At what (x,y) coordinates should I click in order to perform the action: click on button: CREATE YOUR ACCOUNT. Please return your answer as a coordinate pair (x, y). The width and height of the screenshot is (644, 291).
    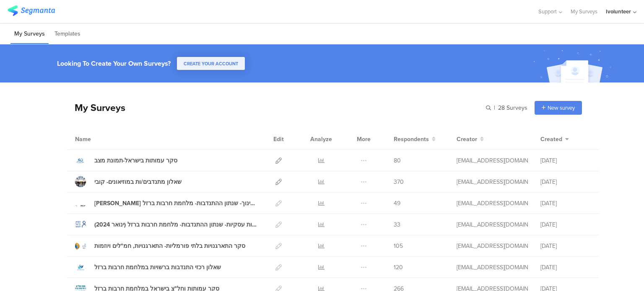
    Looking at the image, I should click on (211, 63).